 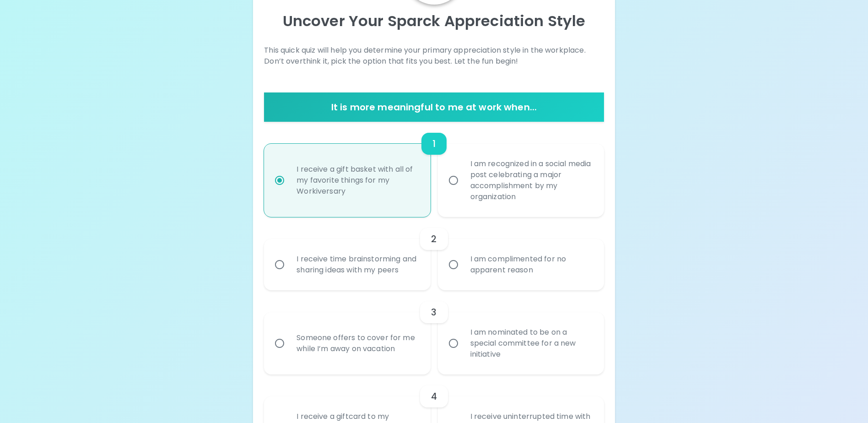 What do you see at coordinates (433, 239) in the screenshot?
I see `h6: 2` at bounding box center [433, 239].